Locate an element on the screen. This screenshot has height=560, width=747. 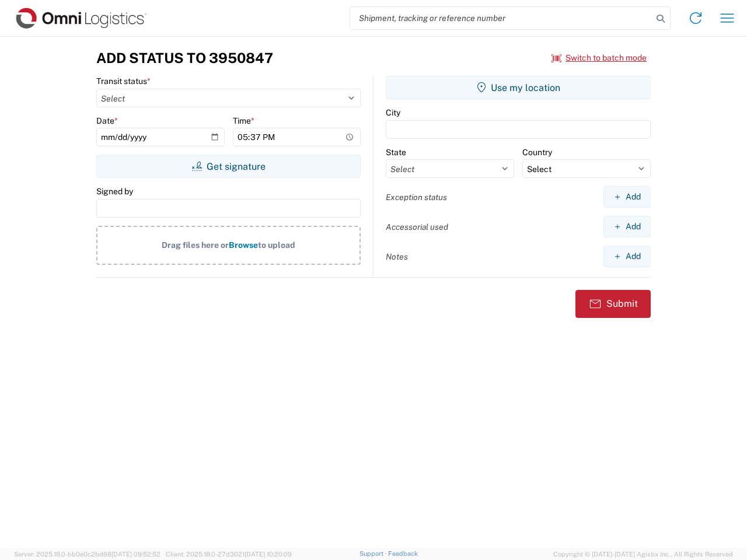
label: City is located at coordinates (393, 113).